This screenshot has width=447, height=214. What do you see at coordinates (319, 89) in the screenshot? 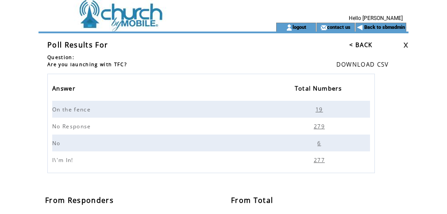
I see `span: Total Numbers` at bounding box center [319, 89].